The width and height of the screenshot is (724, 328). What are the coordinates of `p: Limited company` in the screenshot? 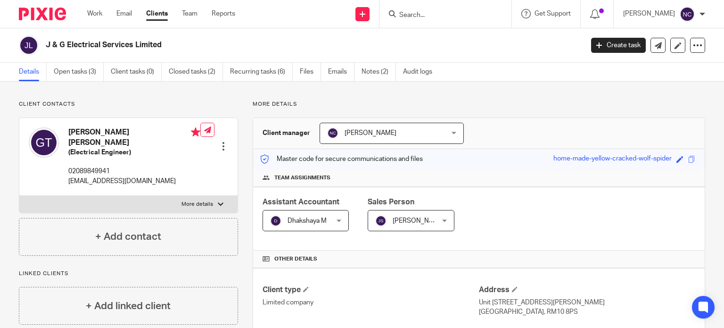 It's located at (371, 302).